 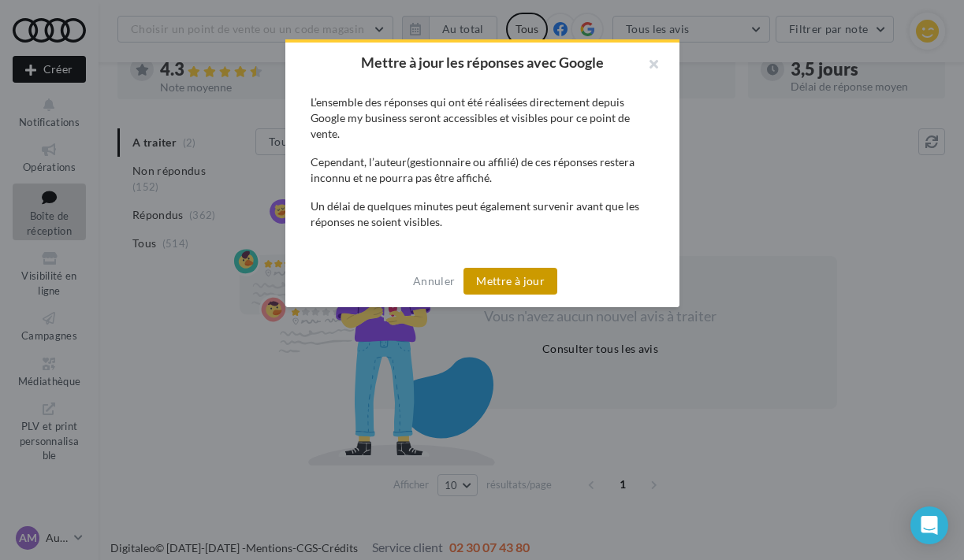 What do you see at coordinates (470, 118) in the screenshot?
I see `span: L’ensemble des réponses qui ont été réalisées directement depuis Google my business seront access...` at bounding box center [470, 118].